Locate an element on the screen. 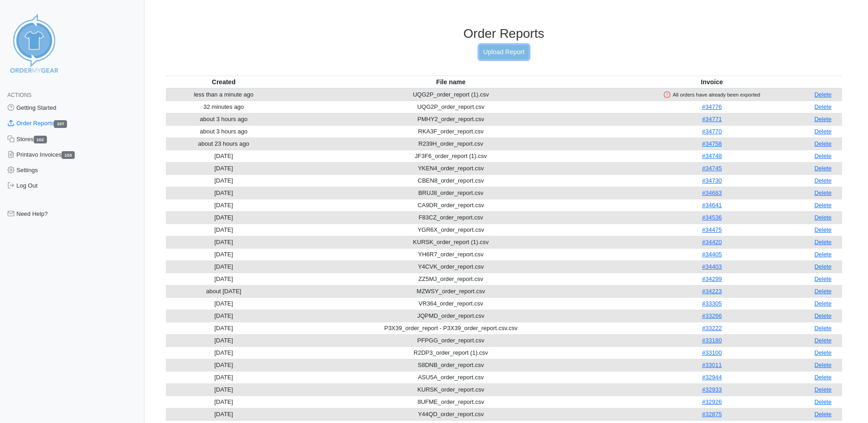  a: #34748 is located at coordinates (712, 156).